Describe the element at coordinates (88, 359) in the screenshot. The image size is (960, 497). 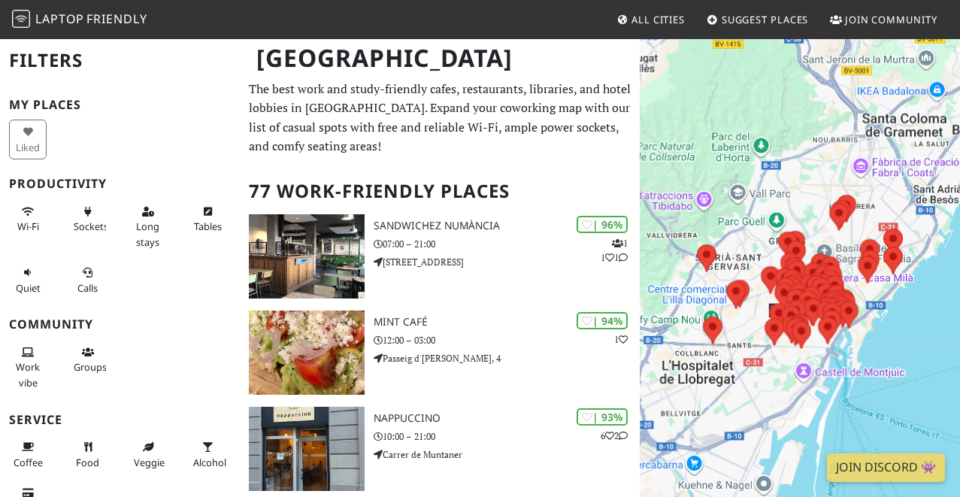
I see `button: Groups` at that location.